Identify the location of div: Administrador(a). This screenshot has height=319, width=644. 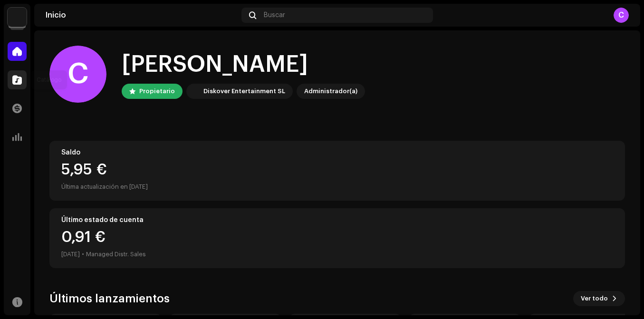
(331, 92).